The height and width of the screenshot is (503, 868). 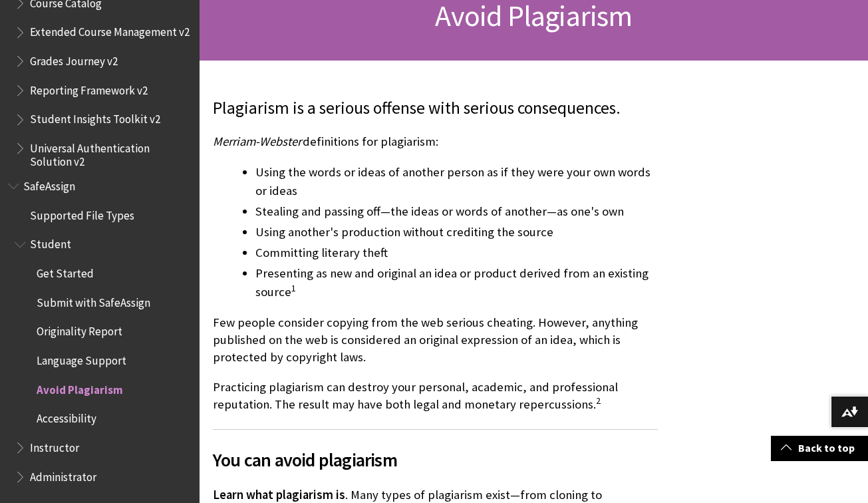 I want to click on span: SafeAssign, so click(x=49, y=183).